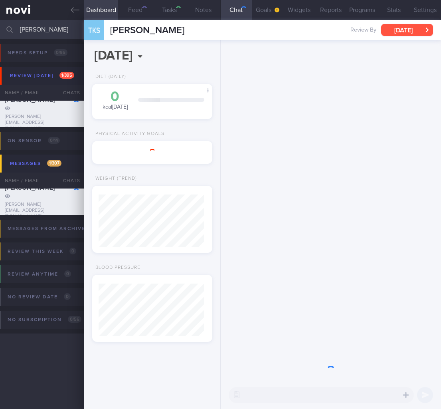  What do you see at coordinates (75, 319) in the screenshot?
I see `span: 0 / 56` at bounding box center [75, 319].